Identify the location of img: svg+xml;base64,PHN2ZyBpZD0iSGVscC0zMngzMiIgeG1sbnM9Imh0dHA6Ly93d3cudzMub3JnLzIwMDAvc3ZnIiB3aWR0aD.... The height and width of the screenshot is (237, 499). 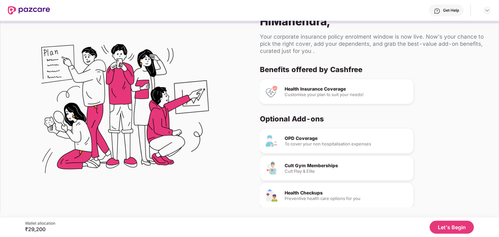
(437, 11).